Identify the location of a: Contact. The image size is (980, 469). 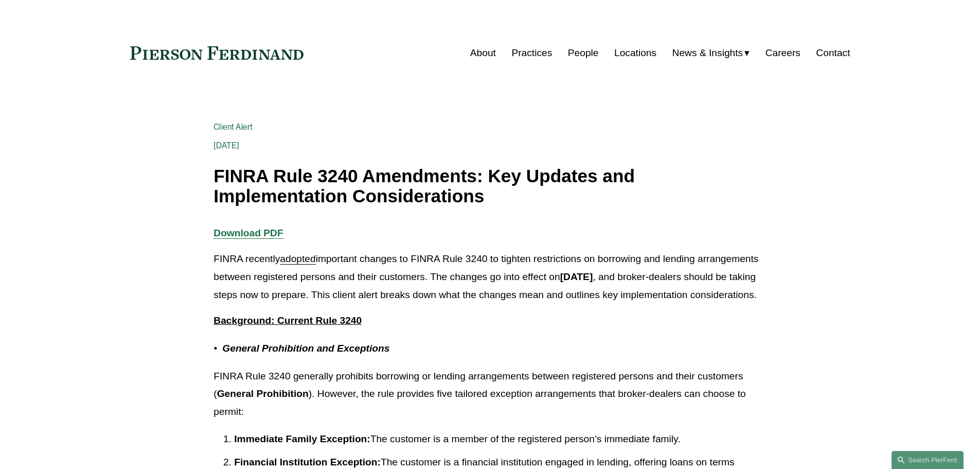
(833, 53).